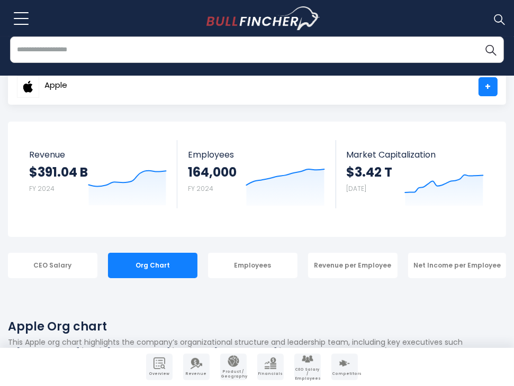  I want to click on a: Company Employees, so click(307, 367).